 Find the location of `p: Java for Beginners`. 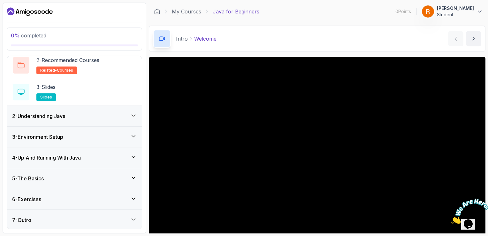

p: Java for Beginners is located at coordinates (236, 12).